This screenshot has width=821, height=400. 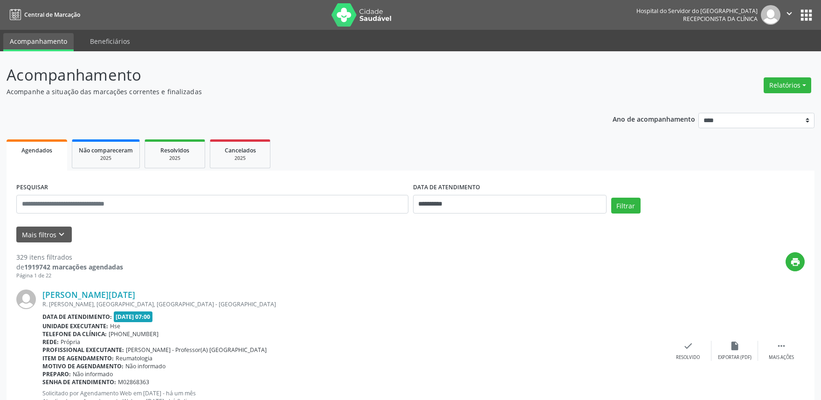 I want to click on label: DATA DE ATENDIMENTO, so click(x=447, y=187).